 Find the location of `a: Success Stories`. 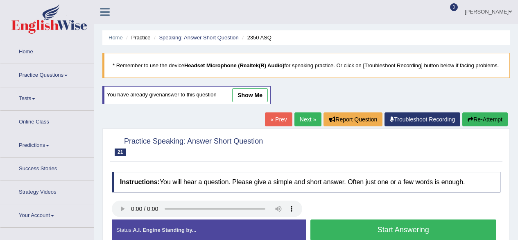

a: Success Stories is located at coordinates (47, 168).